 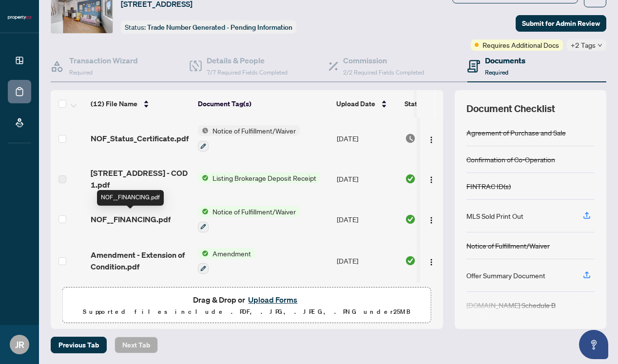 What do you see at coordinates (508, 245) in the screenshot?
I see `div: Notice of Fulfillment/Waiver` at bounding box center [508, 245].